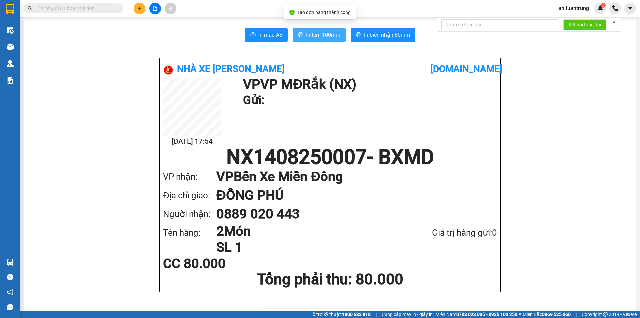 The width and height of the screenshot is (640, 318). What do you see at coordinates (408, 314) in the screenshot?
I see `span: Cung cấp máy in - giấy in:` at bounding box center [408, 314].